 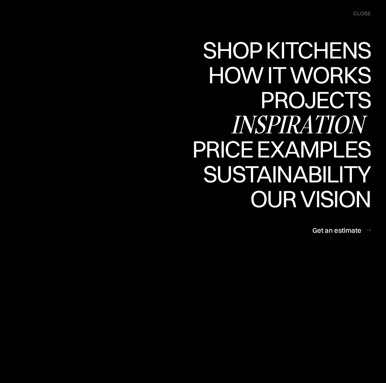 I want to click on a: Get an estimate, so click(x=341, y=230).